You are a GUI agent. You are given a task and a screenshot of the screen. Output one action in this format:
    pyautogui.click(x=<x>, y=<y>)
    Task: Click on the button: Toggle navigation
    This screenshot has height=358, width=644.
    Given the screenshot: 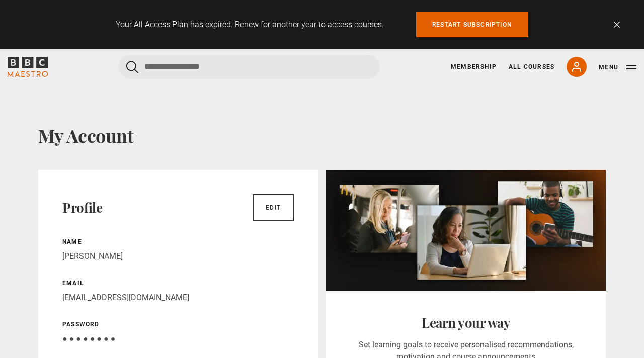 What is the action you would take?
    pyautogui.click(x=618, y=67)
    